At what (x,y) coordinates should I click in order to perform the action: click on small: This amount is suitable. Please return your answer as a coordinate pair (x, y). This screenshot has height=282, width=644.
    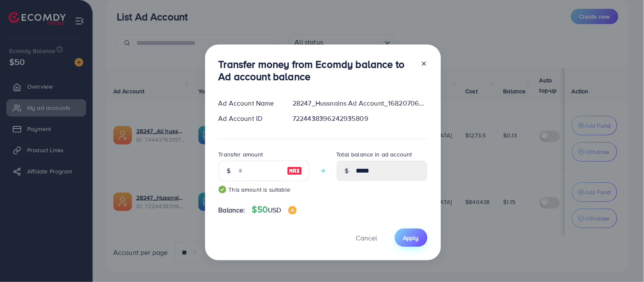
    Looking at the image, I should click on (264, 190).